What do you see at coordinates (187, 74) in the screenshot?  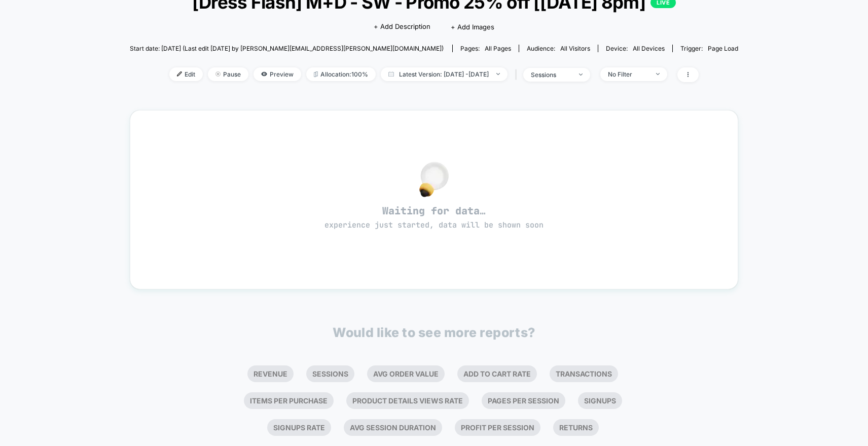 I see `span: Edit` at bounding box center [187, 74].